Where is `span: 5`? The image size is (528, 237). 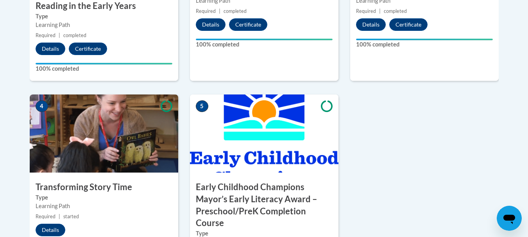 span: 5 is located at coordinates (202, 106).